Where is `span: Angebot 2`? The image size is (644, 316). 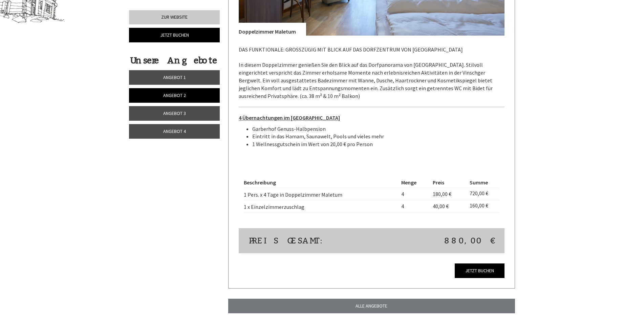
span: Angebot 2 is located at coordinates (174, 95).